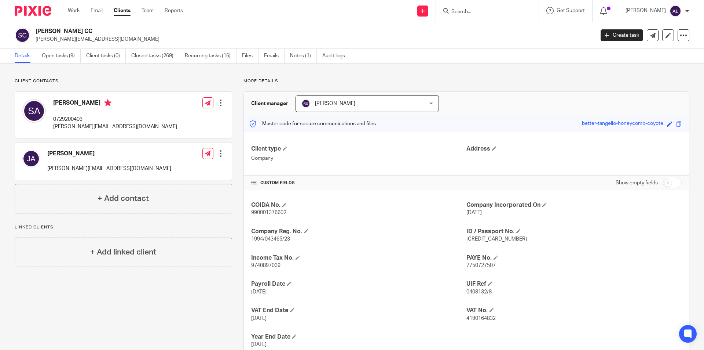  Describe the element at coordinates (481, 265) in the screenshot. I see `span: 7750727507` at that location.